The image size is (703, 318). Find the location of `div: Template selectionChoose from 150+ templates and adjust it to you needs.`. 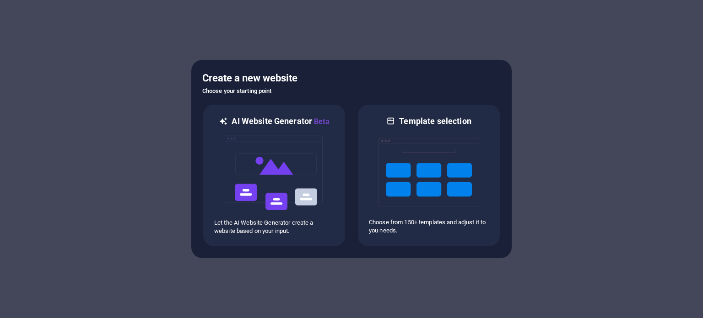

div: Template selectionChoose from 150+ templates and adjust it to you needs. is located at coordinates (429, 175).